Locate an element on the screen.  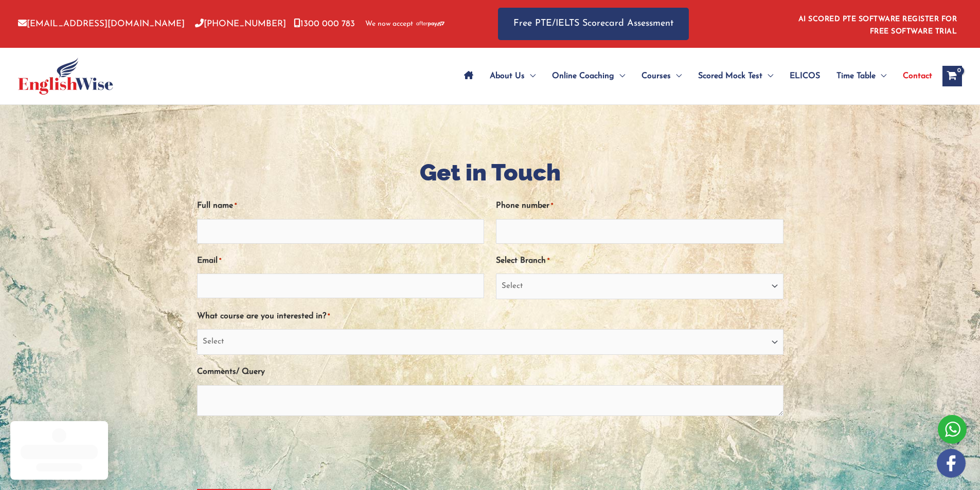
a: CoursesMenu Toggle is located at coordinates (662, 76).